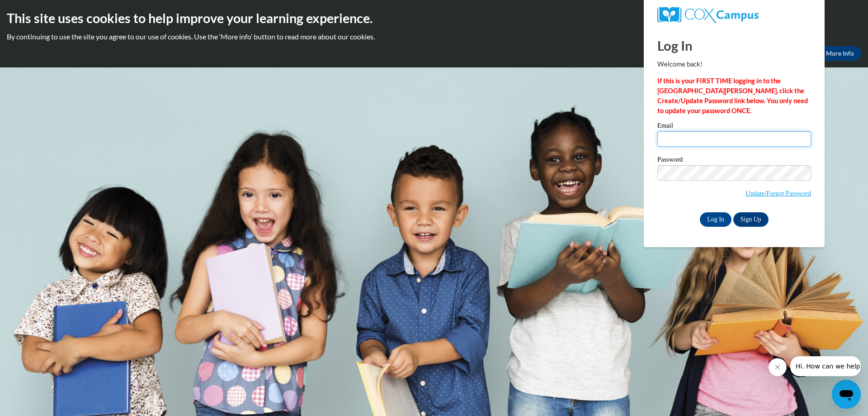  Describe the element at coordinates (734, 15) in the screenshot. I see `a: COX Campus` at that location.